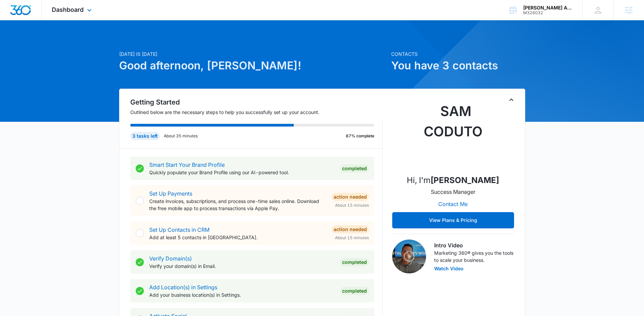 This screenshot has height=316, width=644. I want to click on p: Quickly populate your Brand Profile using our AI-powered tool., so click(242, 172).